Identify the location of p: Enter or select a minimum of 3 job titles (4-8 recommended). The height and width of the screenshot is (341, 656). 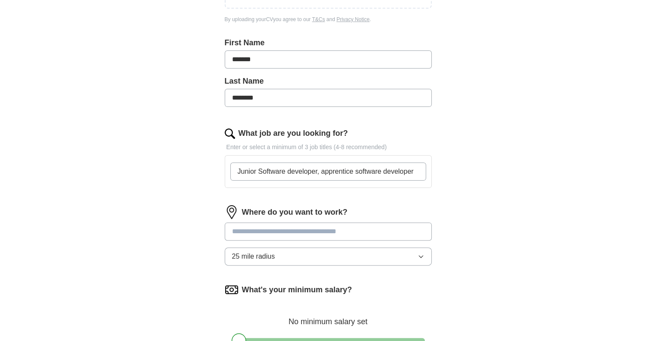
(328, 147).